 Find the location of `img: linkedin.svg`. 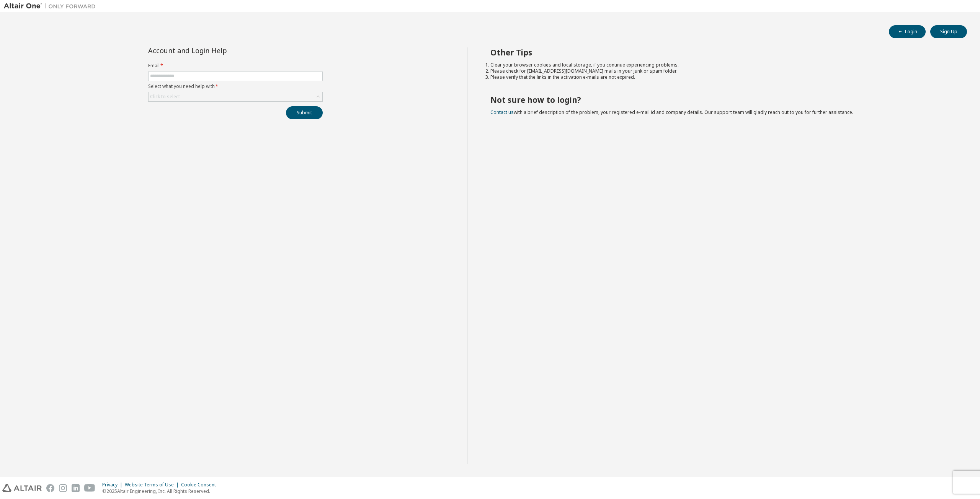

img: linkedin.svg is located at coordinates (75, 488).